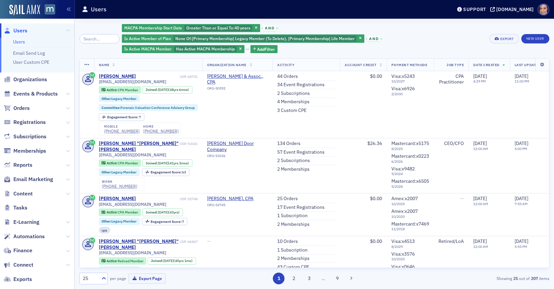 The image size is (554, 289). I want to click on label: per page, so click(118, 278).